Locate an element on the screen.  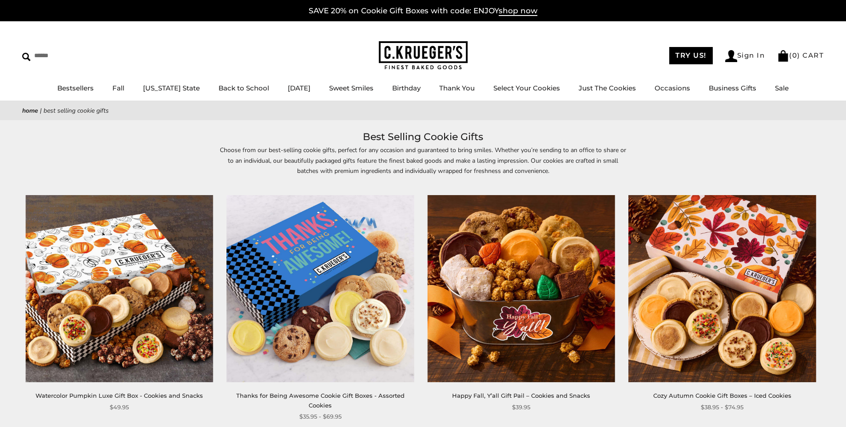
a: SAVE 20% on Cookie Gift Boxes with code: ENJOYshop now is located at coordinates (423, 11).